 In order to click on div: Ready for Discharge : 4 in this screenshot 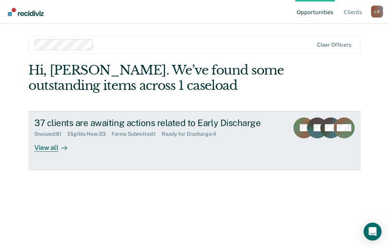, I will do `click(191, 134)`.